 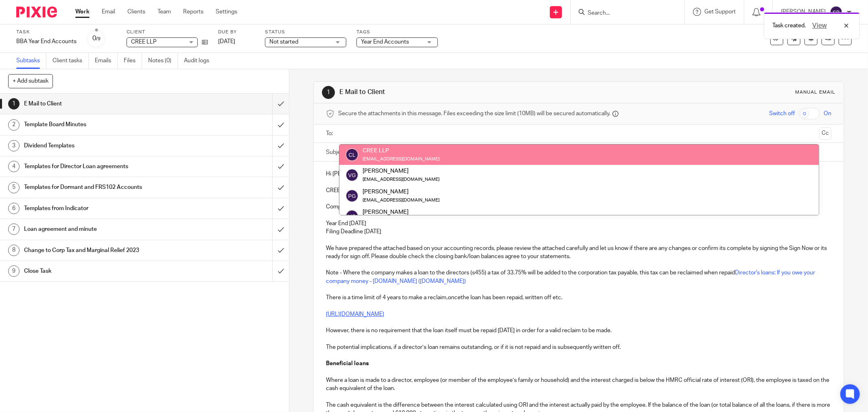 I want to click on div: 7, so click(x=14, y=230).